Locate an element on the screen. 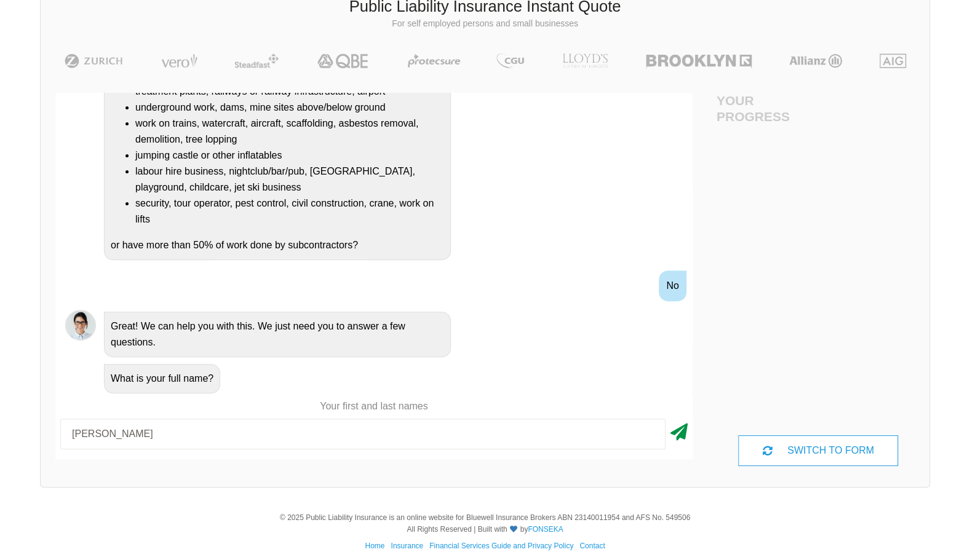  a: Contact is located at coordinates (591, 546).